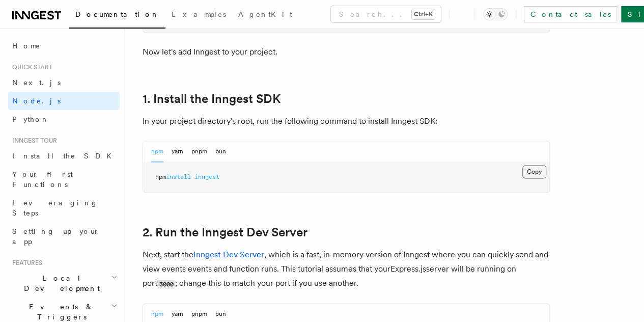 The width and height of the screenshot is (644, 322). I want to click on p: Now let's add Inngest to your project., so click(346, 52).